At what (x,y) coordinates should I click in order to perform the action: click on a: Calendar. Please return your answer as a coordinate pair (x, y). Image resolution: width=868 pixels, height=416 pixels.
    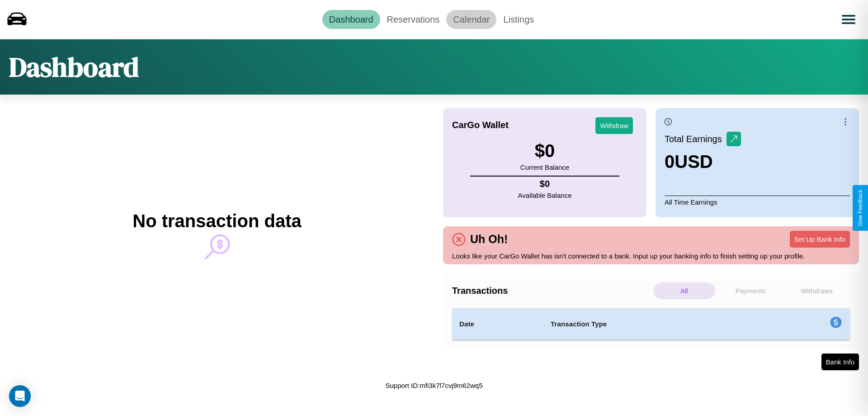
    Looking at the image, I should click on (471, 20).